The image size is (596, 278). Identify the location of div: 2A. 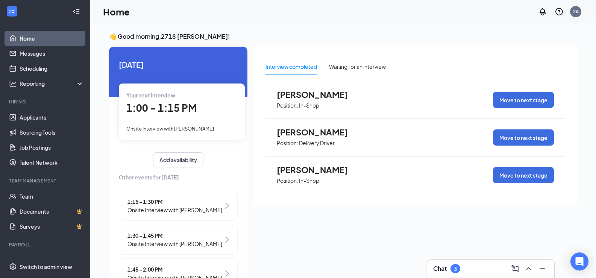
(575, 11).